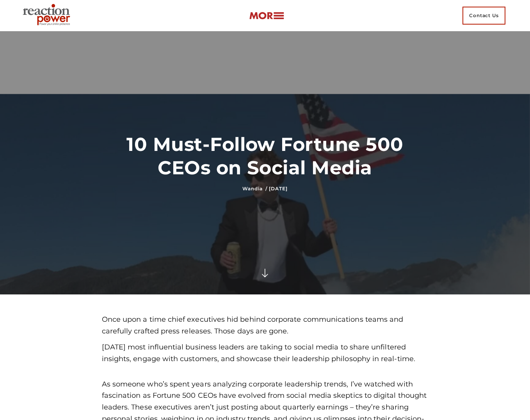 This screenshot has height=420, width=530. Describe the element at coordinates (265, 325) in the screenshot. I see `p: Once upon a time chief executives hid behind corporate communications teams and carefully crafted...` at that location.